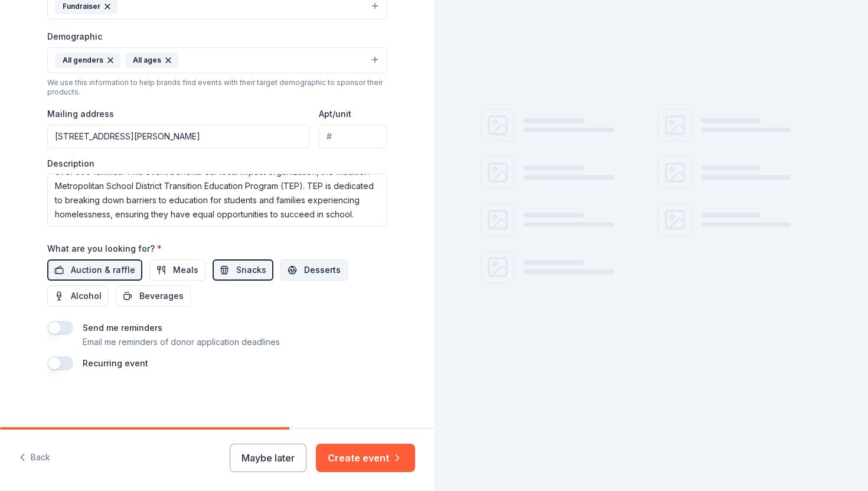 The height and width of the screenshot is (491, 868). What do you see at coordinates (365, 458) in the screenshot?
I see `button: Create event` at bounding box center [365, 458].